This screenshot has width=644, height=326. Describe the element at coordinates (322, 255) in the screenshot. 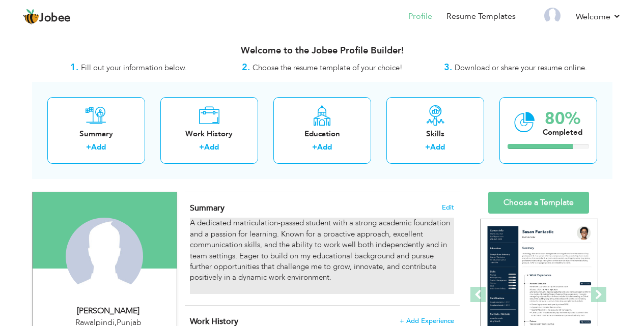

I see `div: A dedicated matriculation-passed student with a strong academic foundation and a passion for lear...` at that location.